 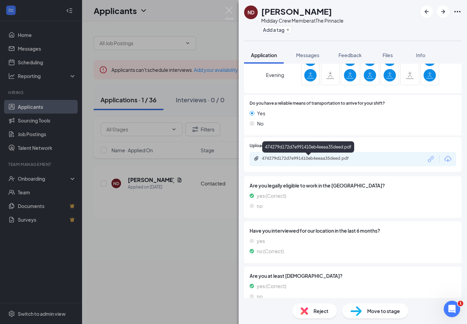 I want to click on span: Move to stage, so click(x=384, y=311).